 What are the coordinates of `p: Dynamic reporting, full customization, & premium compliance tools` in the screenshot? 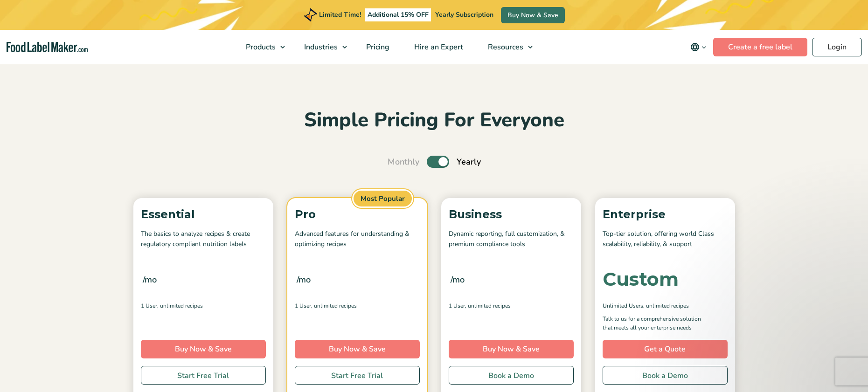 It's located at (511, 239).